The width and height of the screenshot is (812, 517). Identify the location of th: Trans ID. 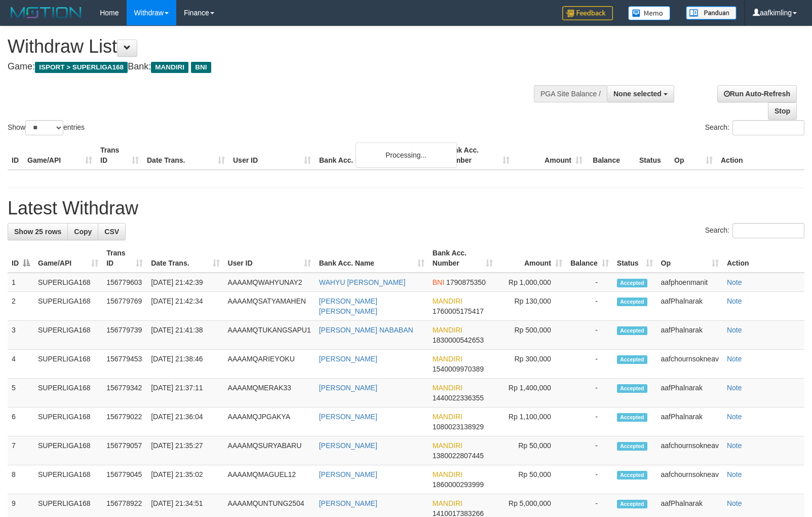
(120, 155).